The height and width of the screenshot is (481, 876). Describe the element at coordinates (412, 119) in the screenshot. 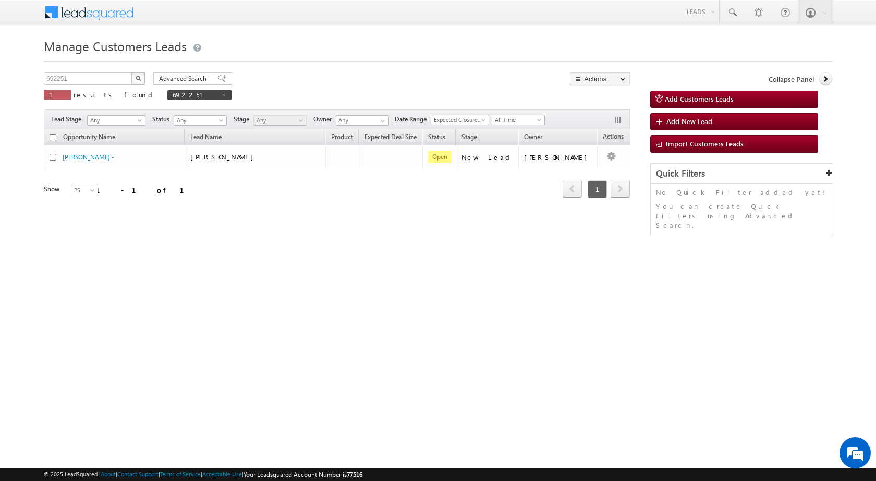

I see `span: Date Range` at that location.